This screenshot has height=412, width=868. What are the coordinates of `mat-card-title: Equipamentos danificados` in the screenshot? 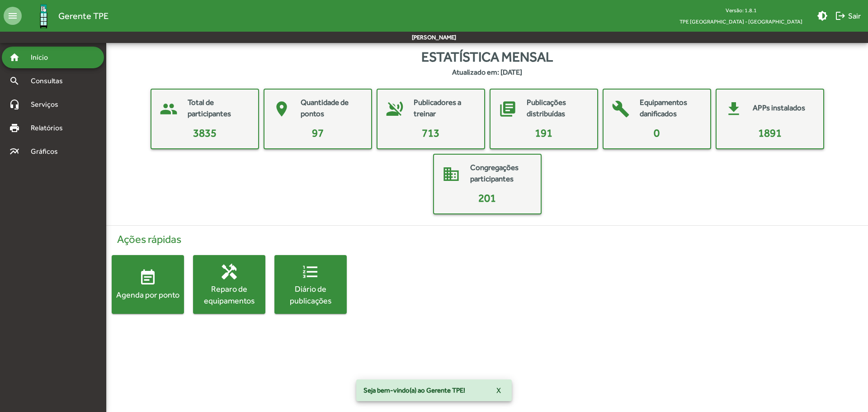 It's located at (670, 108).